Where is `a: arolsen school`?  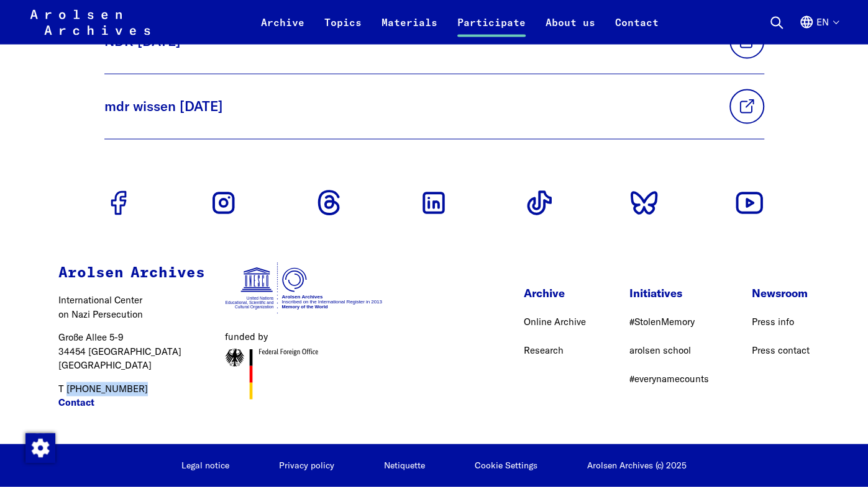
a: arolsen school is located at coordinates (659, 350).